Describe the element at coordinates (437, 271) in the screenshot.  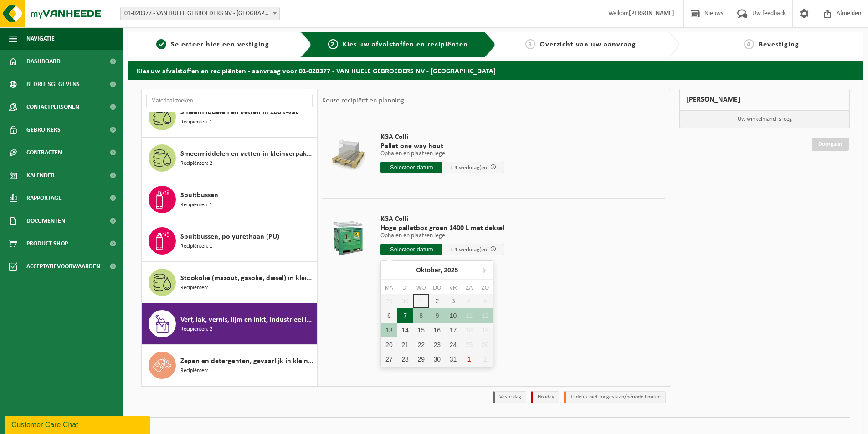
I see `div: Oktober,` at that location.